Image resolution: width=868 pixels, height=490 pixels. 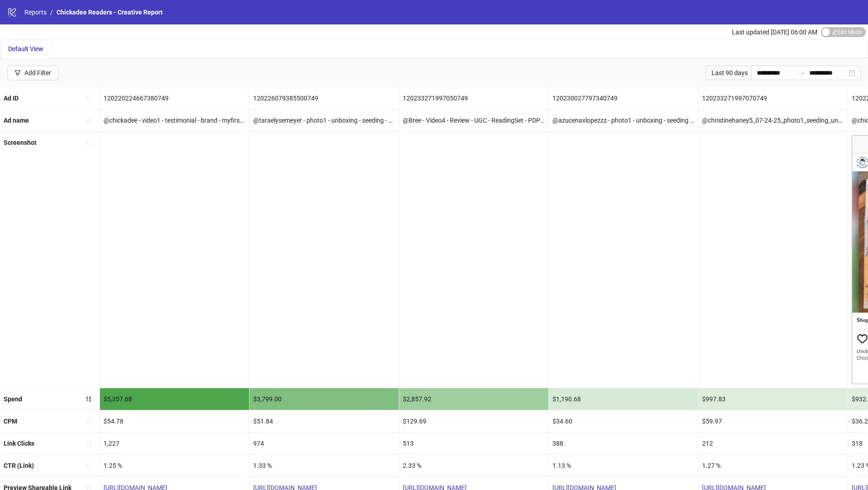 I want to click on div: $59.97, so click(x=773, y=421).